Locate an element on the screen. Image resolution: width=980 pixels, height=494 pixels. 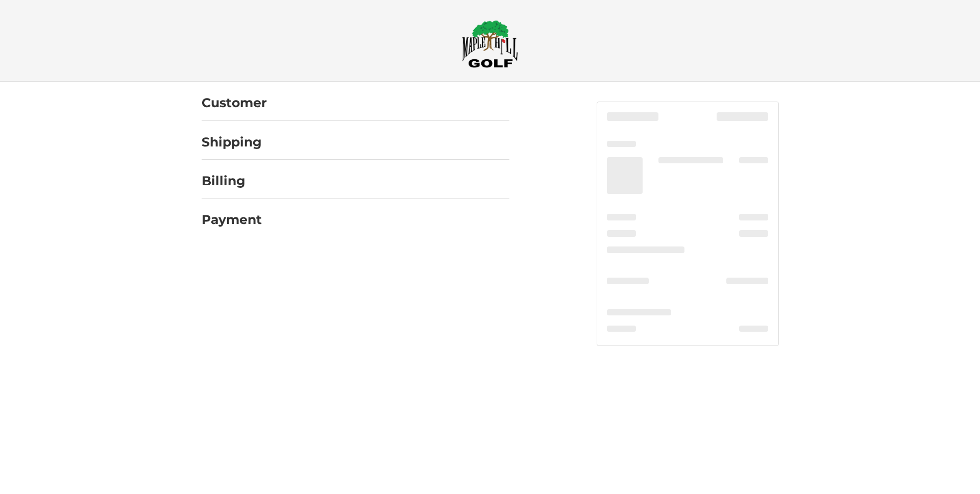
h2: Shipping is located at coordinates (232, 142).